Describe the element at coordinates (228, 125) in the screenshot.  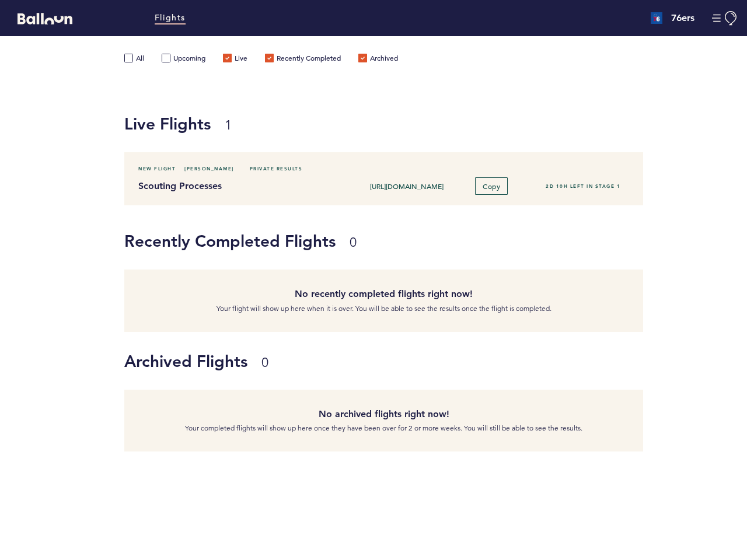
I see `small: 1` at that location.